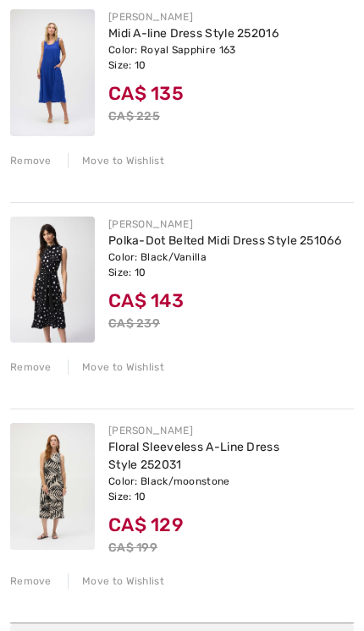  Describe the element at coordinates (231, 57) in the screenshot. I see `div: Color: Royal Sapphire 163 Size: 10` at that location.